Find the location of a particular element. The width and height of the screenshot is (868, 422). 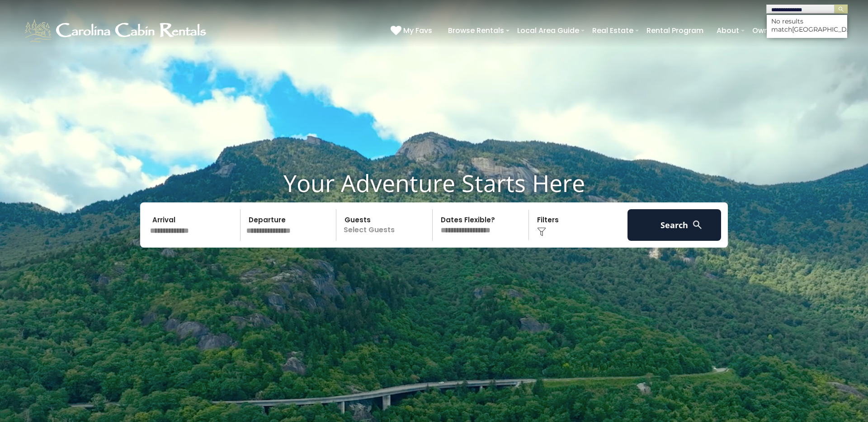

li: No results match is located at coordinates (807, 25).